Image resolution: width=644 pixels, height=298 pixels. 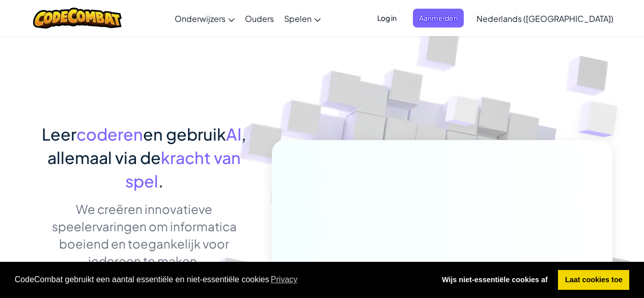 What do you see at coordinates (233, 134) in the screenshot?
I see `span: AI` at bounding box center [233, 134].